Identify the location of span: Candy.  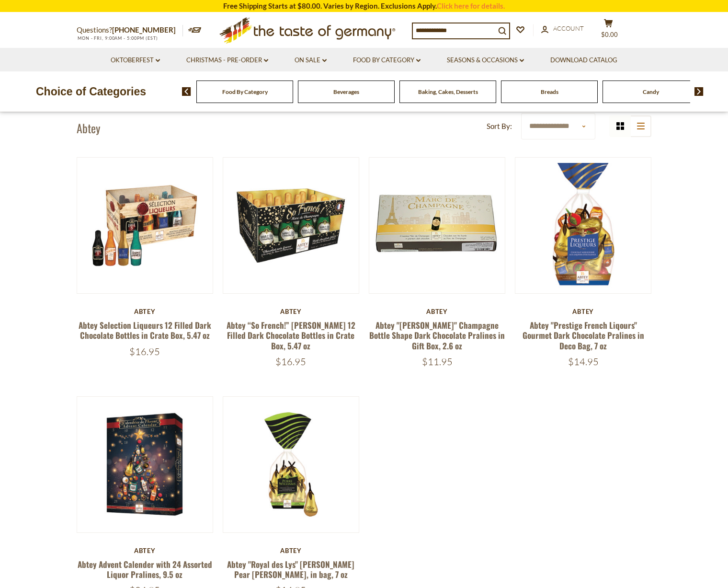
(651, 91).